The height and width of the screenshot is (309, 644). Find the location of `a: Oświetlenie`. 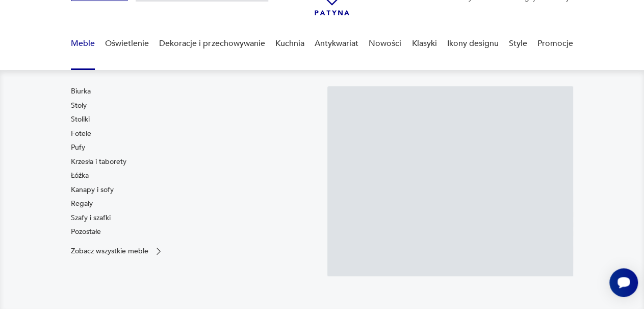

a: Oświetlenie is located at coordinates (127, 43).